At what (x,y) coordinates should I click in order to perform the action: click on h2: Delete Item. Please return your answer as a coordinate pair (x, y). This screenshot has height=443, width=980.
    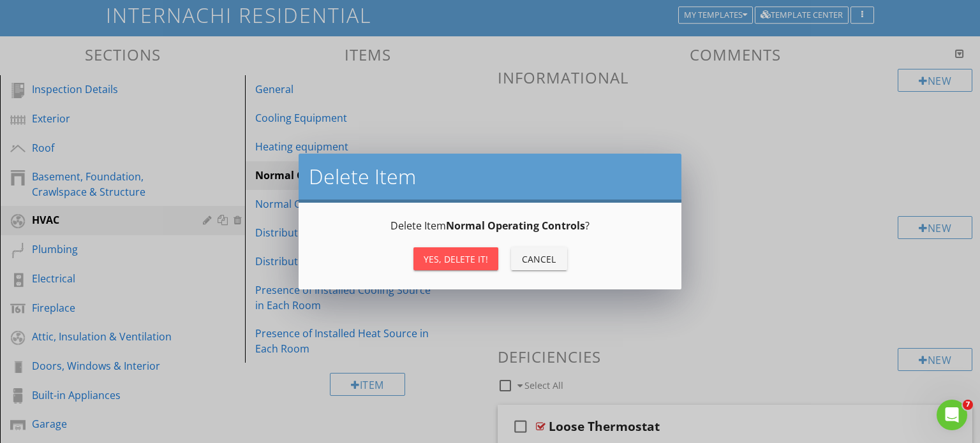
    Looking at the image, I should click on (490, 177).